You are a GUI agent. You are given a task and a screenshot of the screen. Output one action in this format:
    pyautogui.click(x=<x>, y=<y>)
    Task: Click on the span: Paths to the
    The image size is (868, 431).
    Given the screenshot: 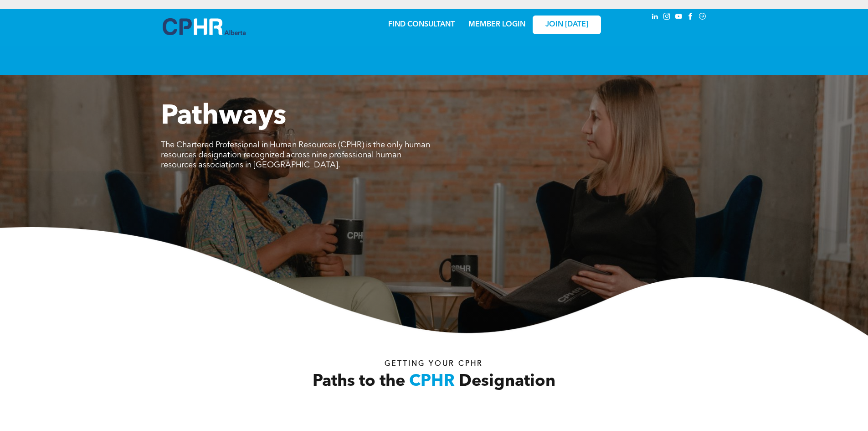 What is the action you would take?
    pyautogui.click(x=359, y=382)
    